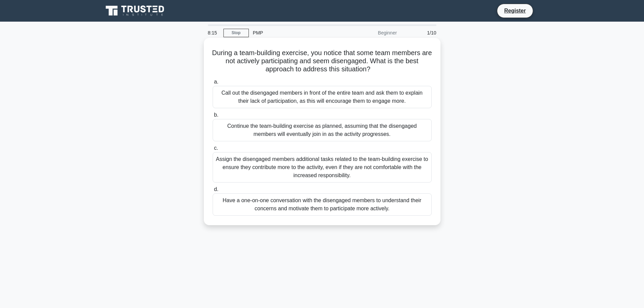 This screenshot has width=644, height=308. I want to click on div: 8:15, so click(214, 33).